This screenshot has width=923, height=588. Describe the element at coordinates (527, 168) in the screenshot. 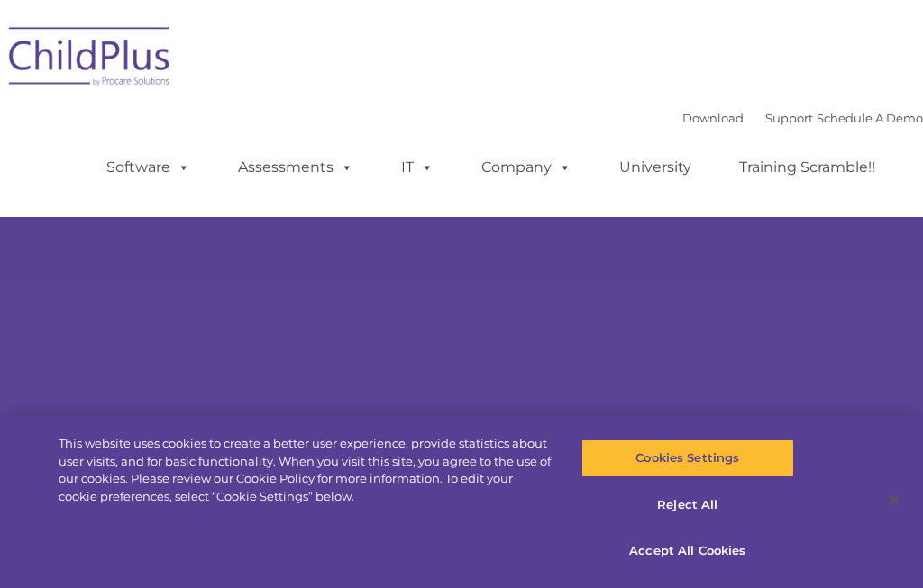

I see `a: Company` at that location.